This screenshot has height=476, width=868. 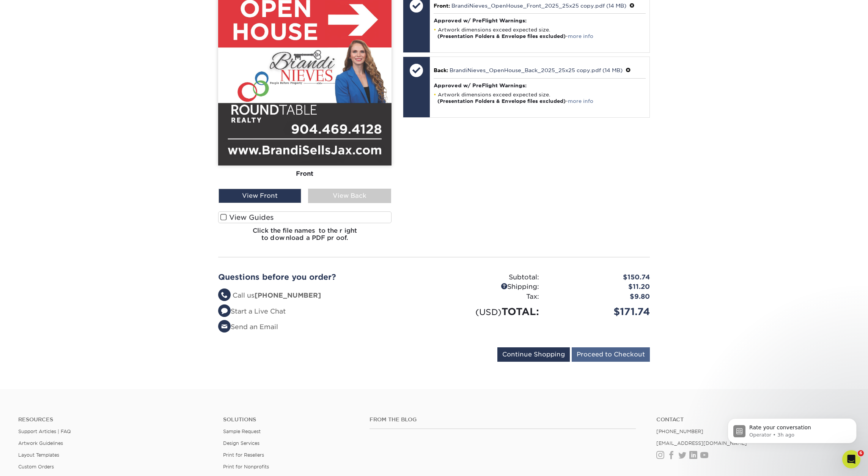 What do you see at coordinates (600, 277) in the screenshot?
I see `div: $150.74` at bounding box center [600, 277].